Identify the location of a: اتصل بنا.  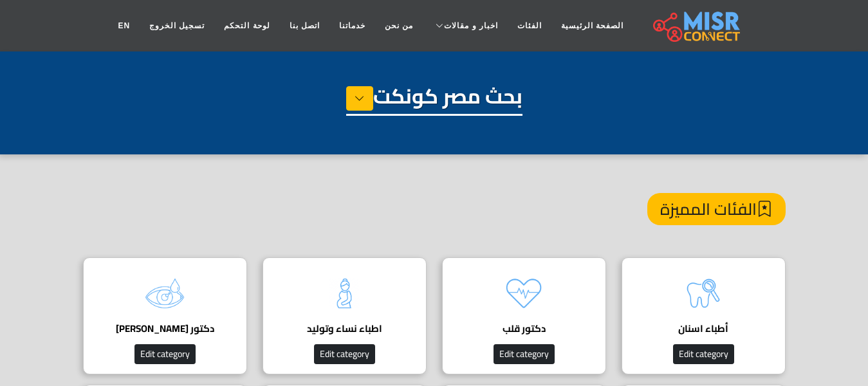
(304, 26).